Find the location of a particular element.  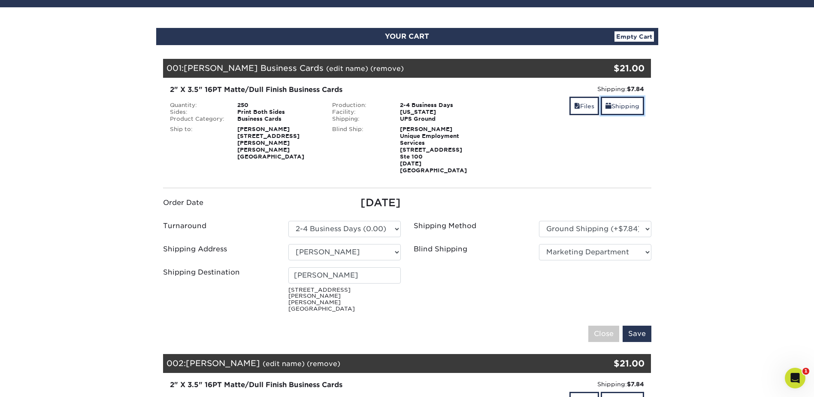

div: Blind Ship: is located at coordinates (360, 150).